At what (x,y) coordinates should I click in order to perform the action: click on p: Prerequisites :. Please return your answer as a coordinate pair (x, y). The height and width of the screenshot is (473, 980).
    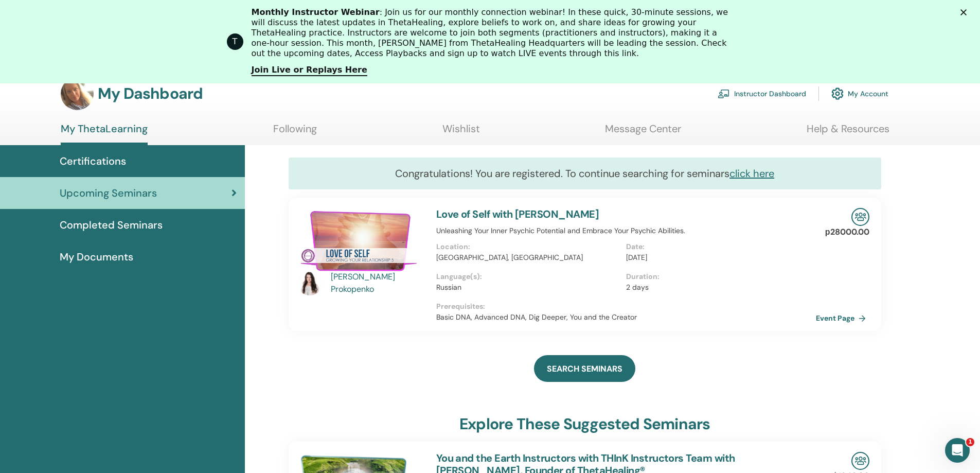
    Looking at the image, I should click on (626, 307).